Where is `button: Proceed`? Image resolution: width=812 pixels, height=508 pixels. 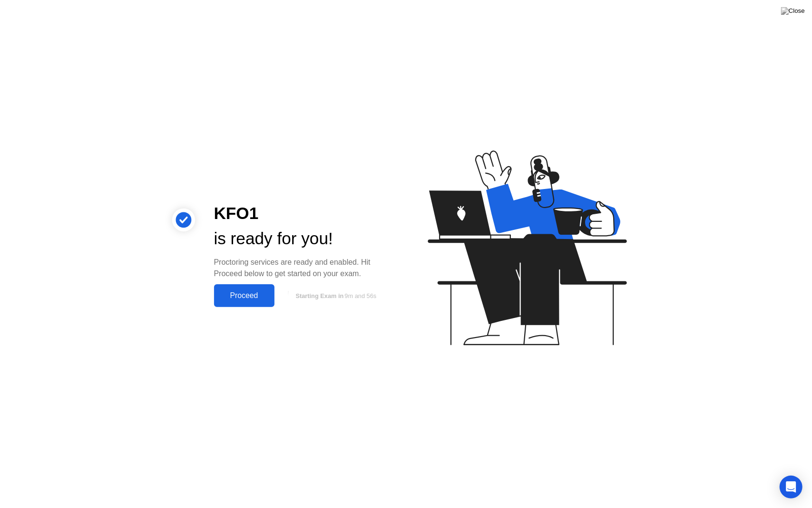 button: Proceed is located at coordinates (244, 296).